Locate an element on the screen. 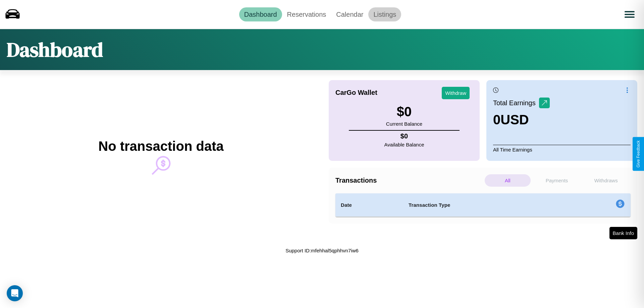  p: Withdraws is located at coordinates (606, 180).